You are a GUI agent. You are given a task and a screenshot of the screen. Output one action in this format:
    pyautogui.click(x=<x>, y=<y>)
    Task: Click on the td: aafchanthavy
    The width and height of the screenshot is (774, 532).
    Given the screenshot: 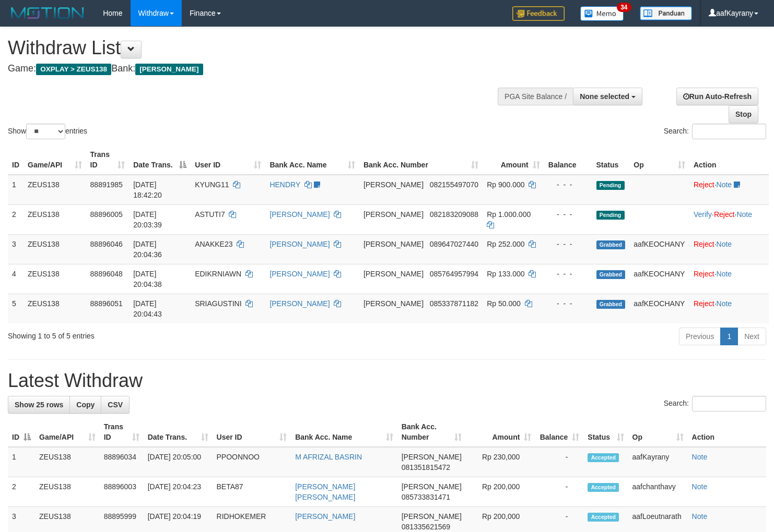 What is the action you would take?
    pyautogui.click(x=658, y=492)
    